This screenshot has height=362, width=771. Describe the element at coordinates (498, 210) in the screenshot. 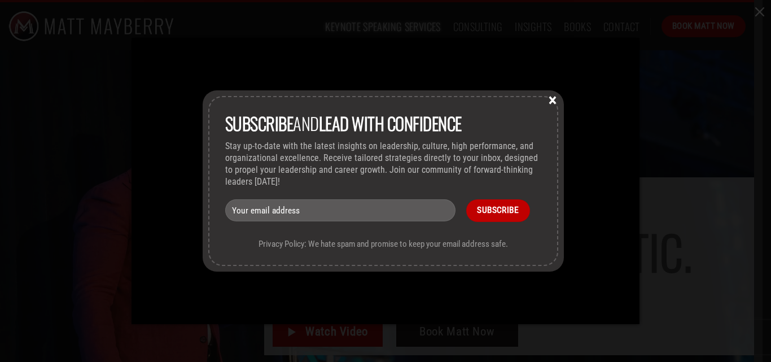

I see `input: Subscribe` at that location.